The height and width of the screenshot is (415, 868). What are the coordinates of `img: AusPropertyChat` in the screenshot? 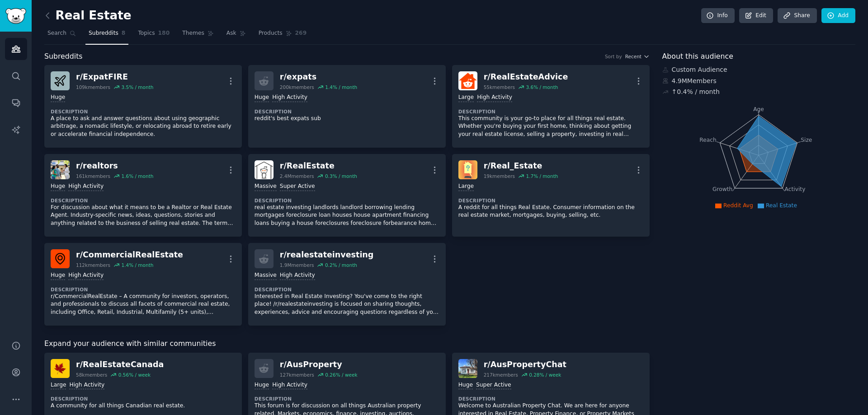 It's located at (467, 369).